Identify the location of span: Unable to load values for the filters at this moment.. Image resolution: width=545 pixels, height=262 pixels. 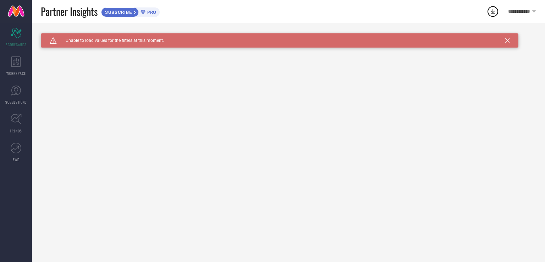
(110, 40).